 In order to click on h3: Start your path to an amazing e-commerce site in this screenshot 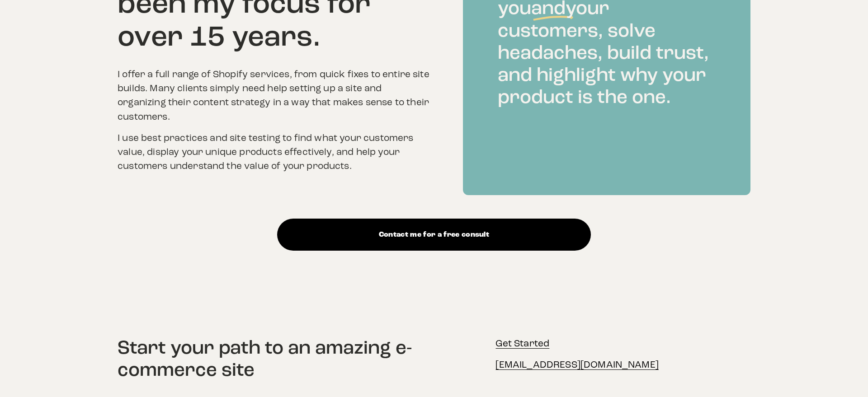, I will do `click(299, 359)`.